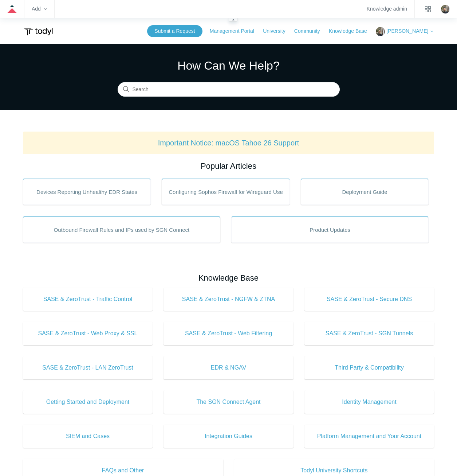 The width and height of the screenshot is (457, 476). I want to click on span: SASE & ZeroTrust - LAN ZeroTrust, so click(88, 368).